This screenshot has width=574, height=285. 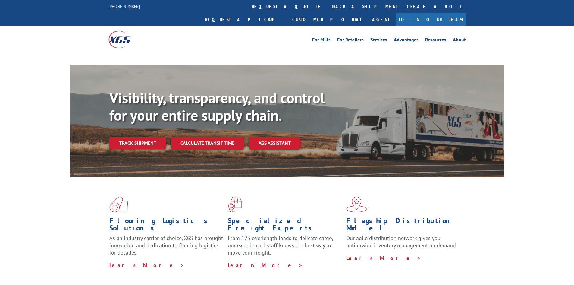 What do you see at coordinates (119, 204) in the screenshot?
I see `img: xgs-icon-total-supply-chain-intelligence-red` at bounding box center [119, 204].